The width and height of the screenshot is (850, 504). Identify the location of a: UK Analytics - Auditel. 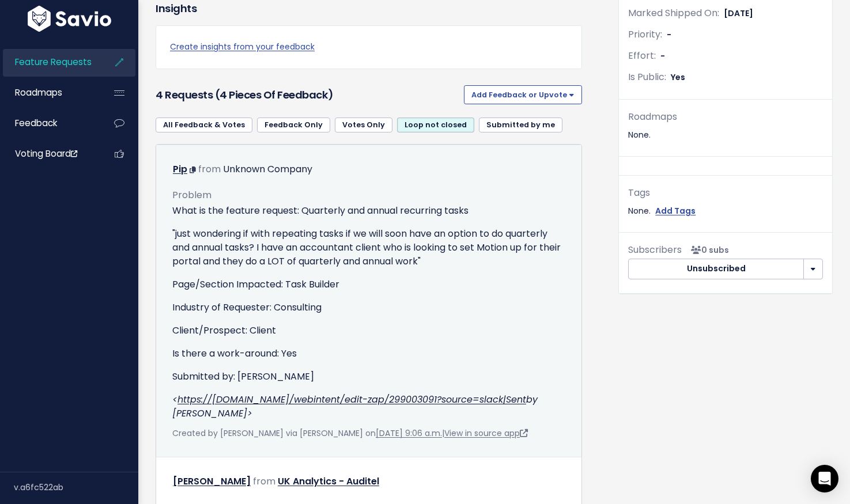
(329, 481).